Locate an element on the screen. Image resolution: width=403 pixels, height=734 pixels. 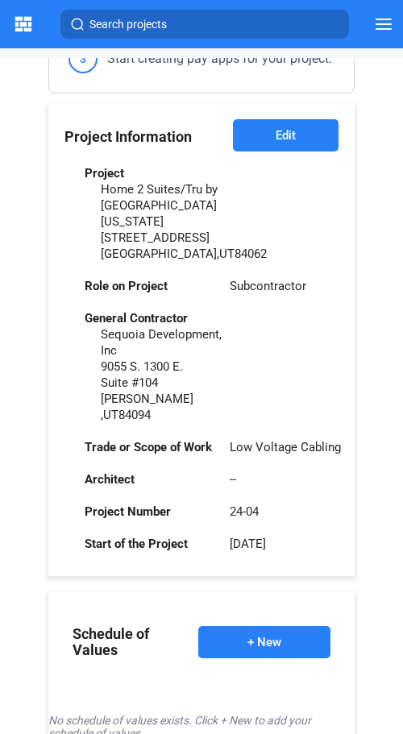
span: 84094 is located at coordinates (135, 415).